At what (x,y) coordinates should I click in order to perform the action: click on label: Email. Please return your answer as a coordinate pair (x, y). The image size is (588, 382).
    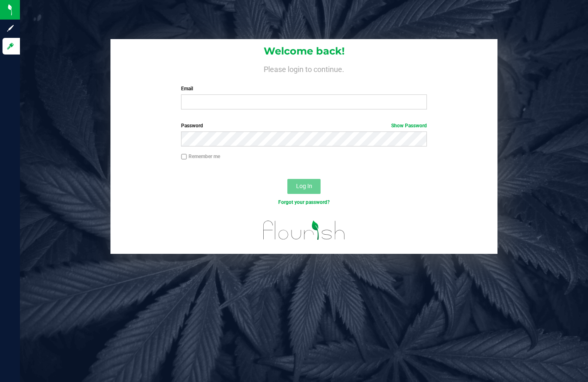
    Looking at the image, I should click on (304, 89).